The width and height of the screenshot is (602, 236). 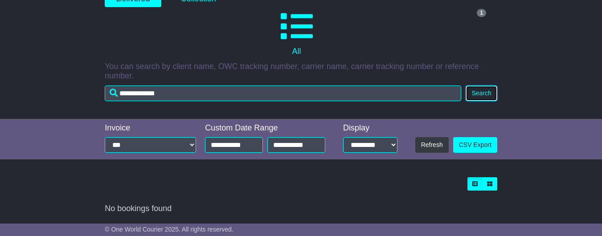 I want to click on span: 1, so click(x=481, y=13).